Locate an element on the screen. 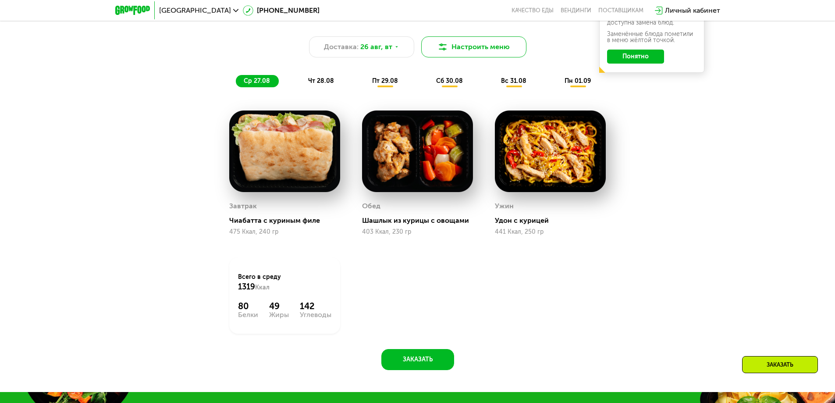 Image resolution: width=835 pixels, height=403 pixels. div: Шашлык из курицы с овощами is located at coordinates (421, 220).